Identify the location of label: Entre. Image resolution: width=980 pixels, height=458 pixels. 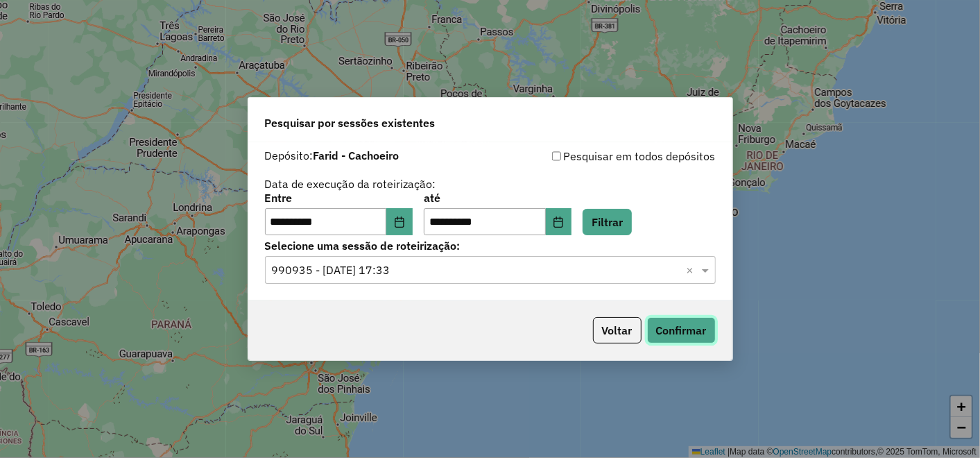
(339, 198).